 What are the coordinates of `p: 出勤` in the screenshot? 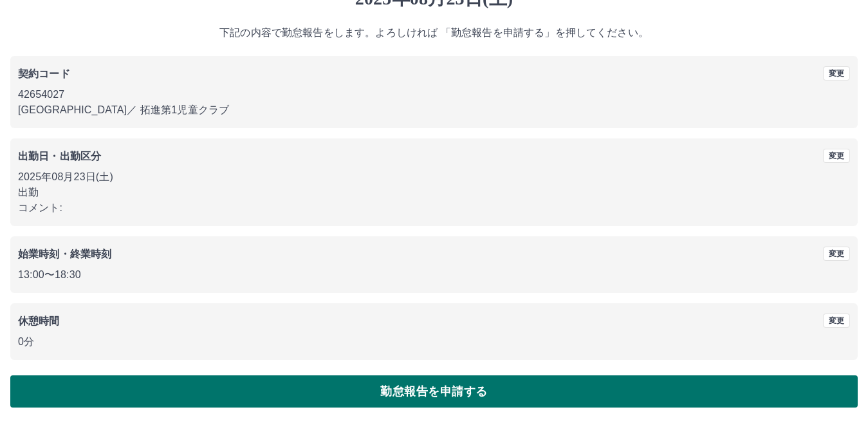 It's located at (434, 192).